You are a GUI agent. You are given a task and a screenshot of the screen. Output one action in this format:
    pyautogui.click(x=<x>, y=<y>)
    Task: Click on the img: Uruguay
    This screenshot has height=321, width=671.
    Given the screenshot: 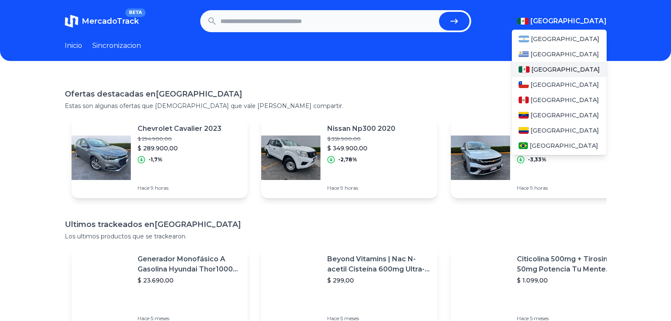 What is the action you would take?
    pyautogui.click(x=523, y=54)
    